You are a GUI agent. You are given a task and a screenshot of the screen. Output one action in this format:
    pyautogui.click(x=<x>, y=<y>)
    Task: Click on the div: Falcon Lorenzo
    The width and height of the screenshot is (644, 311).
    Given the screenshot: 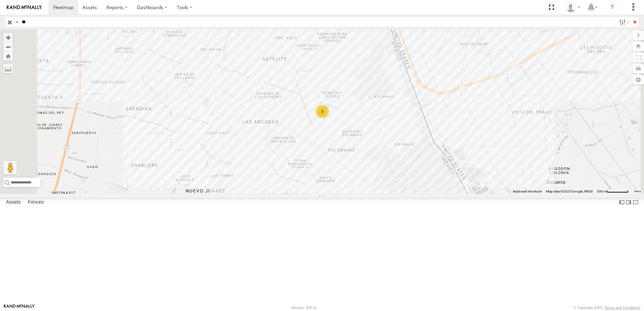 What is the action you would take?
    pyautogui.click(x=573, y=8)
    